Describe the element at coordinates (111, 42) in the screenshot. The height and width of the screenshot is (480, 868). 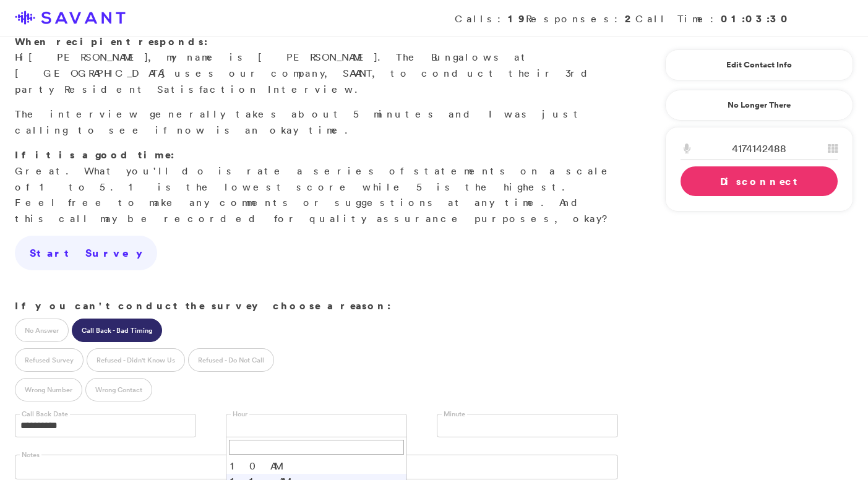
I see `strong: When recipient responds:` at that location.